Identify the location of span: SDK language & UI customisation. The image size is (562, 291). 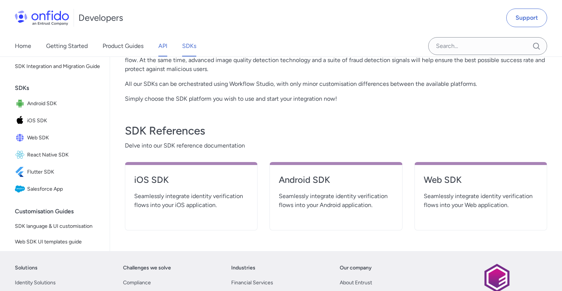
(58, 226).